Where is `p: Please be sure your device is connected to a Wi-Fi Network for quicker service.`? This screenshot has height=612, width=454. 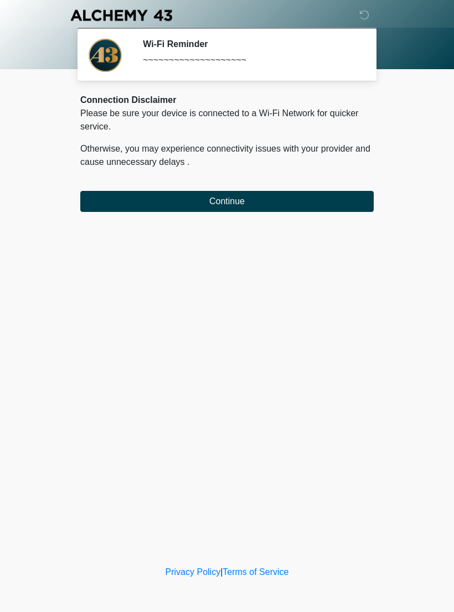
p: Please be sure your device is connected to a Wi-Fi Network for quicker service. is located at coordinates (227, 120).